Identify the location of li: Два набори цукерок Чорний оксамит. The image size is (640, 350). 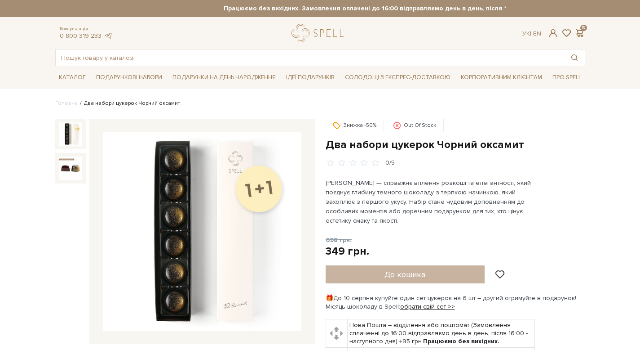
(129, 103).